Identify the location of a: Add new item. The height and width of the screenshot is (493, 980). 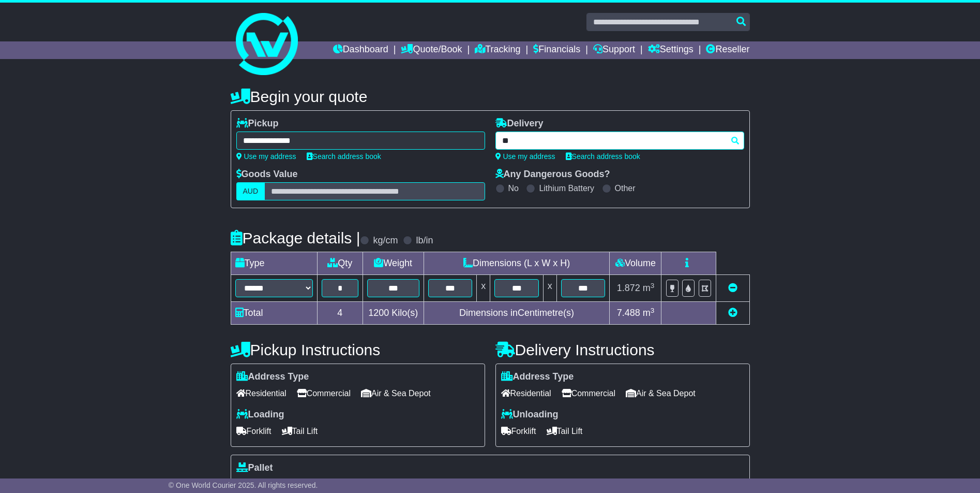
(733, 313).